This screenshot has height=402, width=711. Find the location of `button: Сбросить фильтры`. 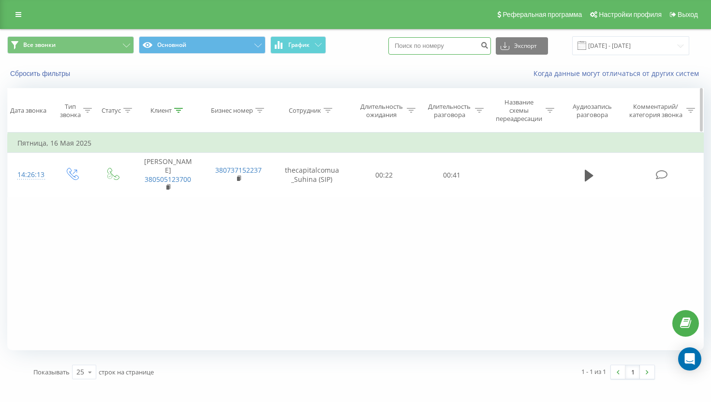

button: Сбросить фильтры is located at coordinates (41, 74).